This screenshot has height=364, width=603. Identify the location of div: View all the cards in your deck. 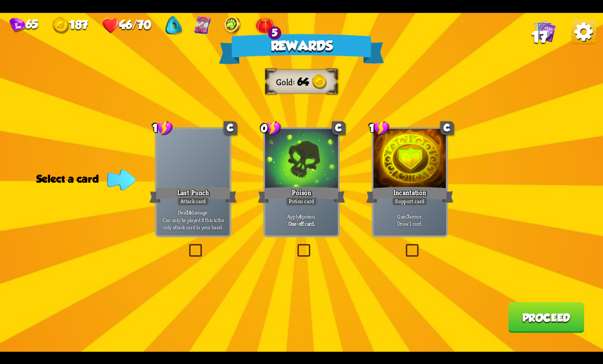
(545, 32).